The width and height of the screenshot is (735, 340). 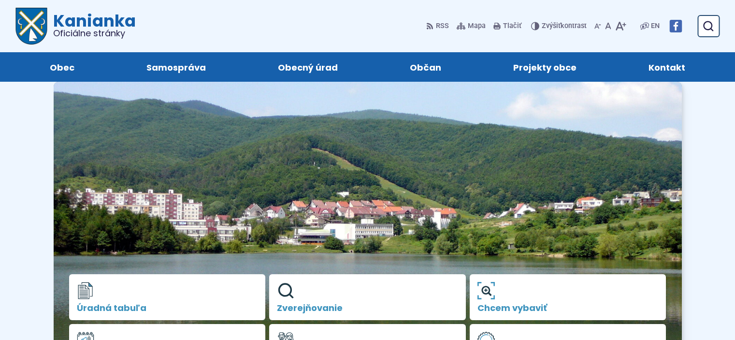 What do you see at coordinates (367, 297) in the screenshot?
I see `a: Zverejňovanie` at bounding box center [367, 297].